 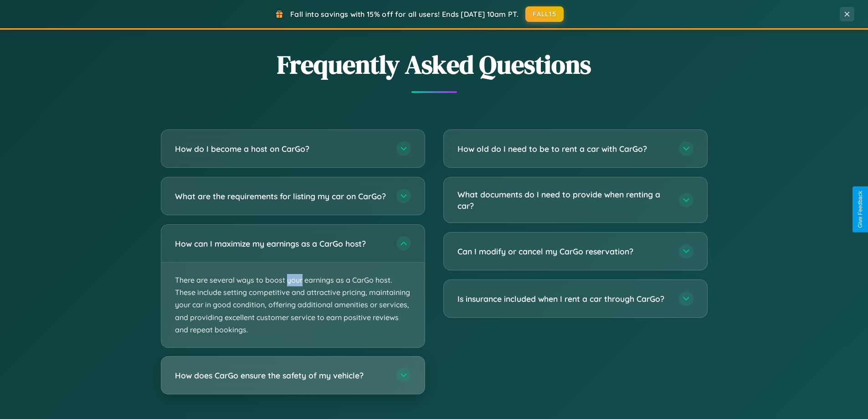 What do you see at coordinates (293, 305) in the screenshot?
I see `p: There are several ways to boost your earnings as a CarGo host. These include setting competitive ...` at bounding box center [293, 305].